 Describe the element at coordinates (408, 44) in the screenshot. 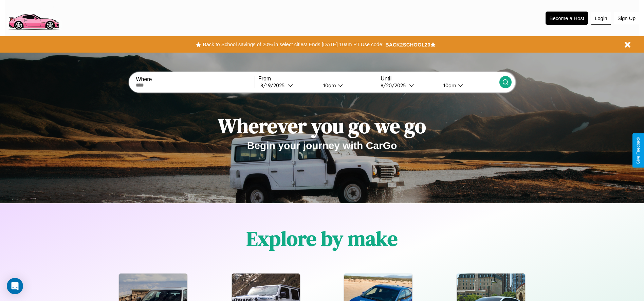

I see `b: BACK2SCHOOL20` at that location.